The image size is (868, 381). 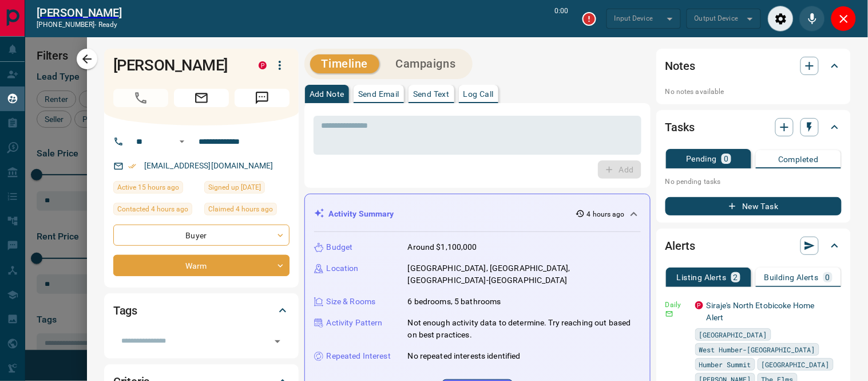 What do you see at coordinates (681, 246) in the screenshot?
I see `h2: Alerts` at bounding box center [681, 246].